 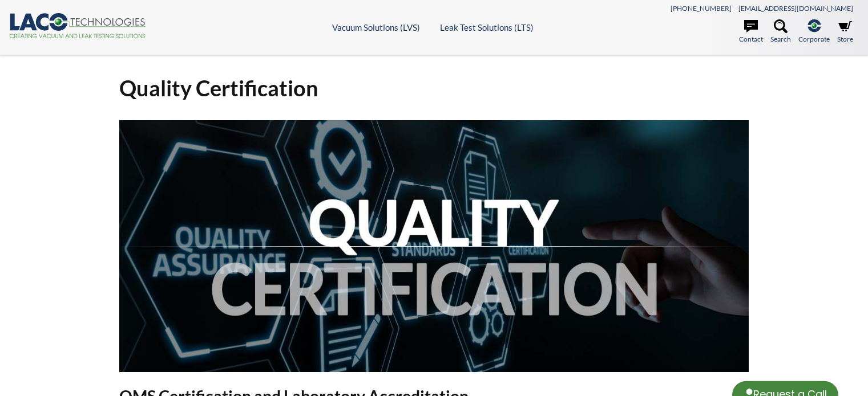 I want to click on h1: Quality Certification, so click(x=434, y=88).